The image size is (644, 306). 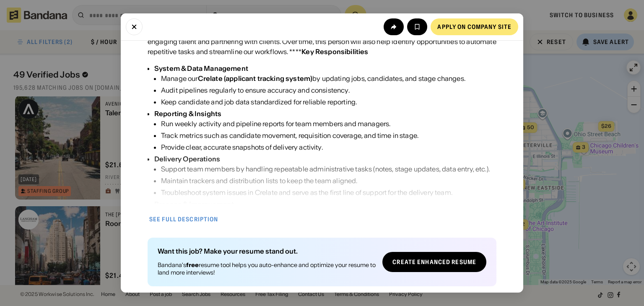 I want to click on div: Run weekly activity and pipeline reports for team members and managers., so click(x=328, y=124).